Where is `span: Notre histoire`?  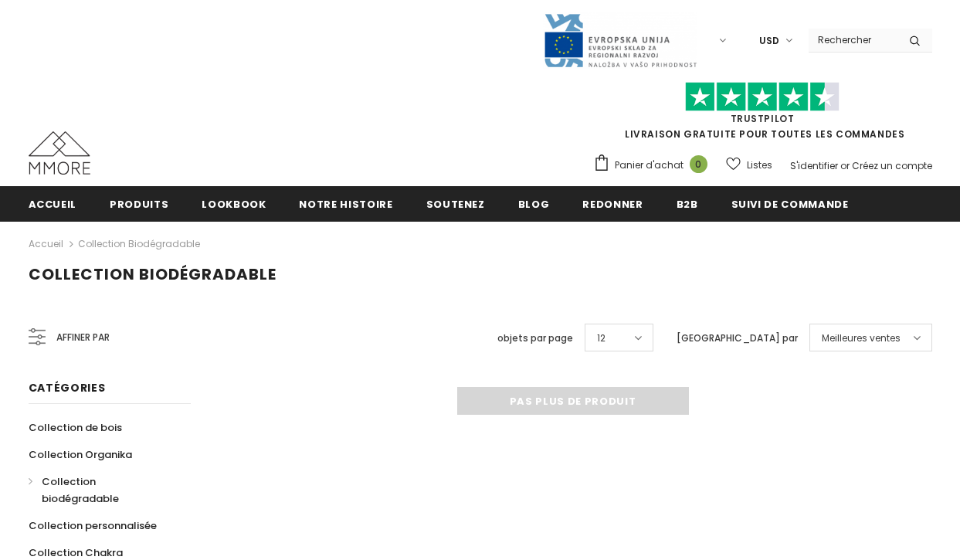
span: Notre histoire is located at coordinates (345, 204).